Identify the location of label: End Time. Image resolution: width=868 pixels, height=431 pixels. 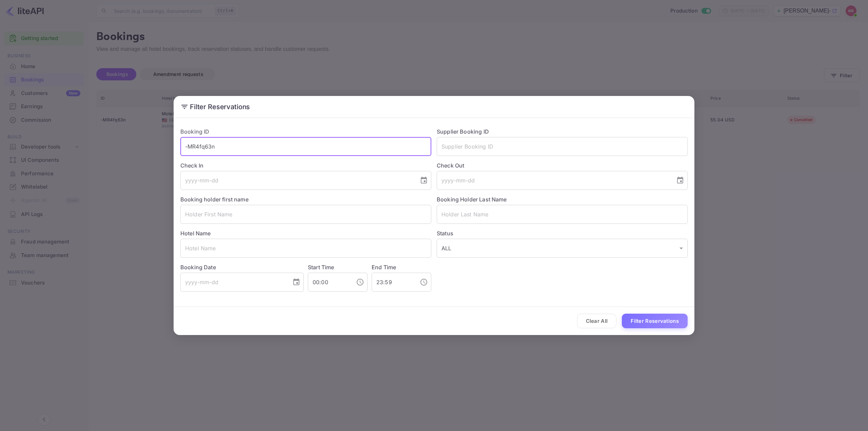
(384, 267).